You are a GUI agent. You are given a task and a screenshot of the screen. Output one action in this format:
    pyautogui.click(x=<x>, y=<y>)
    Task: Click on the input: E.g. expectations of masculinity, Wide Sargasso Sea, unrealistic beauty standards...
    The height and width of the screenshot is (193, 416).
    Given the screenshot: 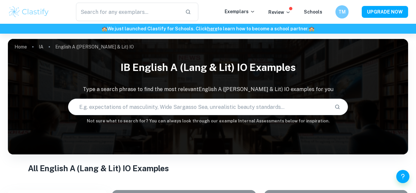 What is the action you would take?
    pyautogui.click(x=199, y=107)
    